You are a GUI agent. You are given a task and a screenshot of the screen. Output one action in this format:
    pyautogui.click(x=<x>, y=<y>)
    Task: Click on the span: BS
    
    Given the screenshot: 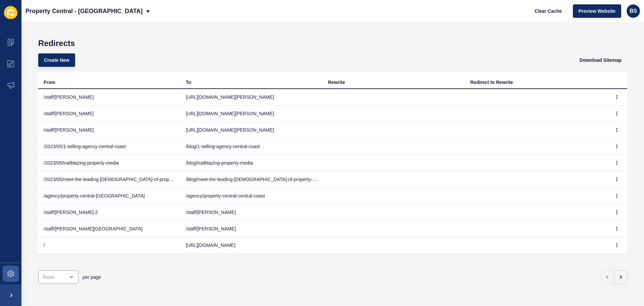 What is the action you would take?
    pyautogui.click(x=633, y=11)
    